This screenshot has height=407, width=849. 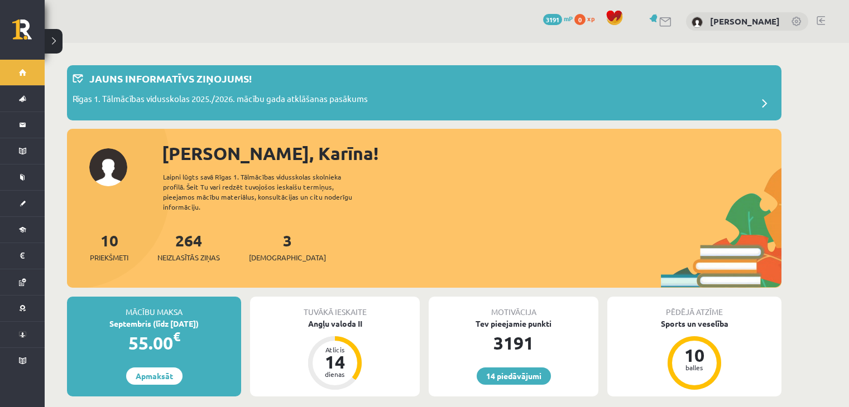 I want to click on a: Angļu valoda II Atlicis 14 dienas, so click(x=335, y=355).